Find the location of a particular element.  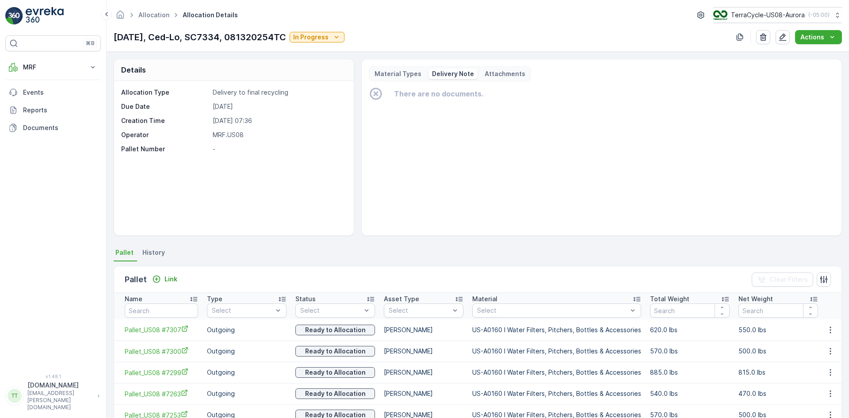

p: ( -05:00 ) is located at coordinates (819, 15).